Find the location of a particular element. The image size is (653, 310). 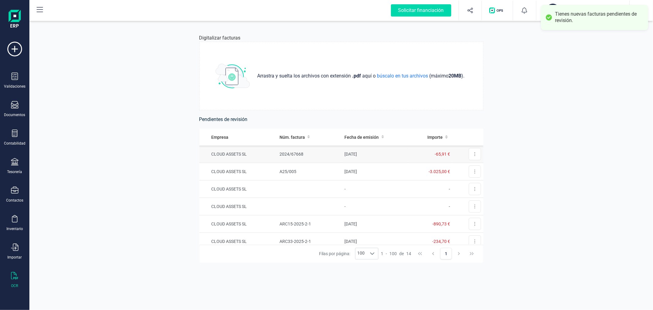

button: First Page is located at coordinates (420, 254).